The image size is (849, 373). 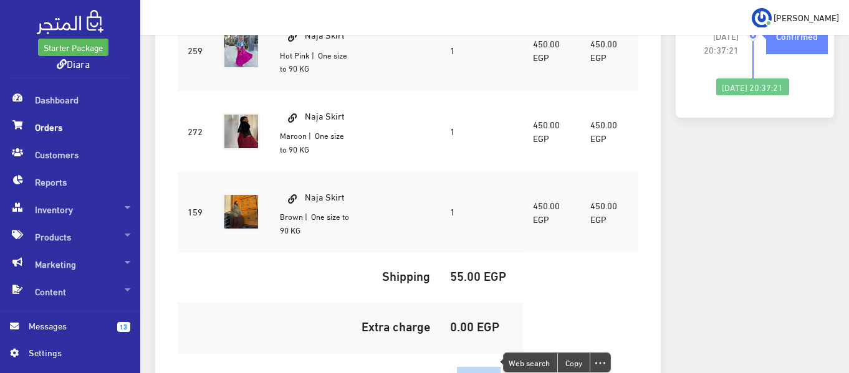 What do you see at coordinates (796, 36) in the screenshot?
I see `strong: Confirmed` at bounding box center [796, 36].